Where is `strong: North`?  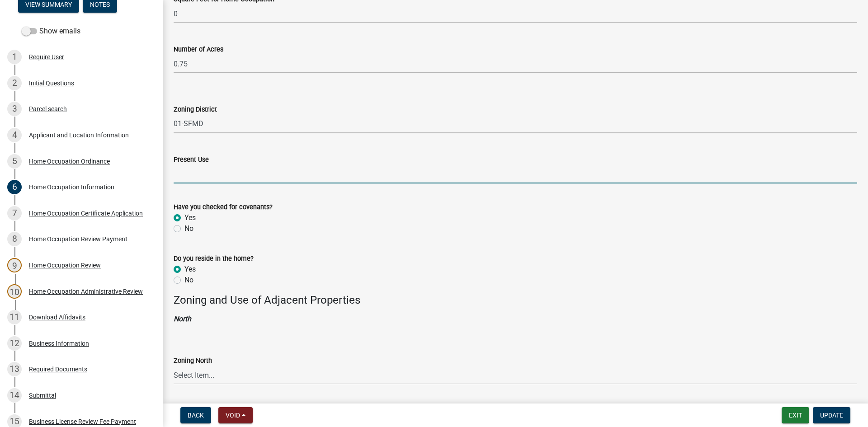
strong: North is located at coordinates (182, 318).